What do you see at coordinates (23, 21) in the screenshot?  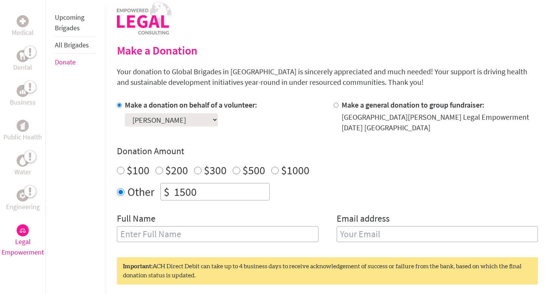 I see `div: Medical` at bounding box center [23, 21].